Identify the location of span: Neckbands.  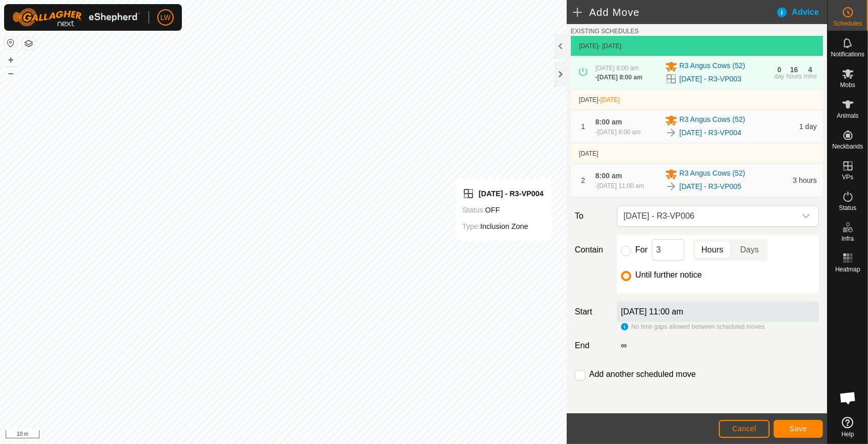
(848, 147).